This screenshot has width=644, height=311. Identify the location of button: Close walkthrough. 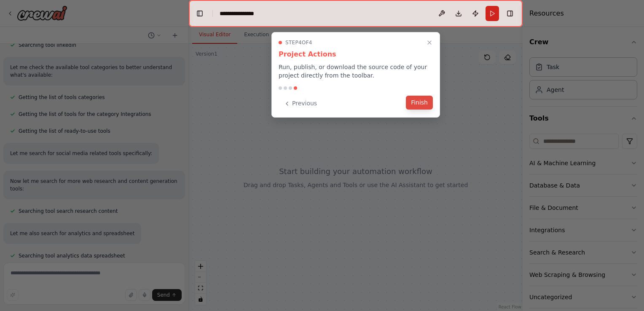
(430, 43).